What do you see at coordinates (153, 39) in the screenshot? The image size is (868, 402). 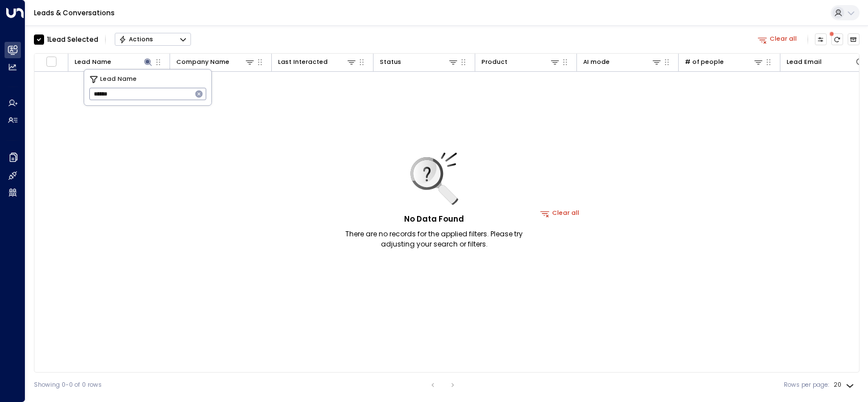 I see `div: Button group with a nested menu` at bounding box center [153, 39].